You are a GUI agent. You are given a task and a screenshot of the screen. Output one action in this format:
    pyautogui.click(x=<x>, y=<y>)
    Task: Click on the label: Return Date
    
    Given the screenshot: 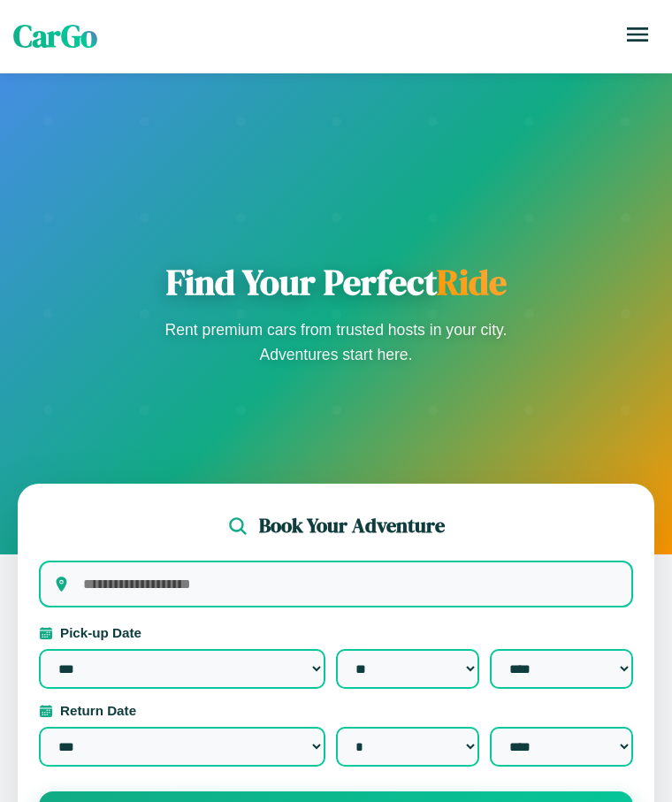 What is the action you would take?
    pyautogui.click(x=336, y=710)
    